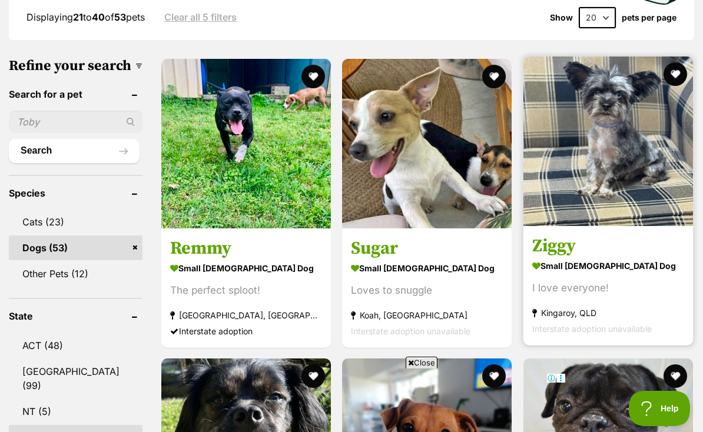 This screenshot has width=703, height=432. What do you see at coordinates (75, 122) in the screenshot?
I see `input: Toby` at bounding box center [75, 122].